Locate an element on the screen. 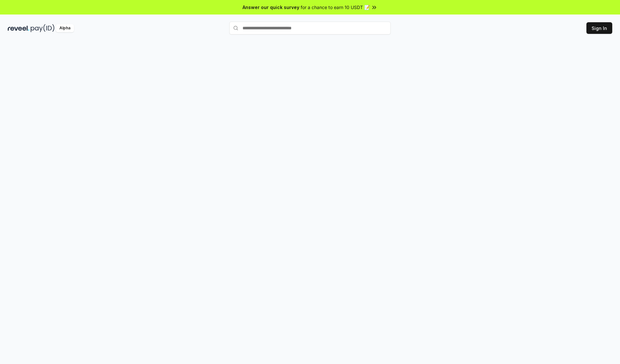  div: Alpha is located at coordinates (65, 28).